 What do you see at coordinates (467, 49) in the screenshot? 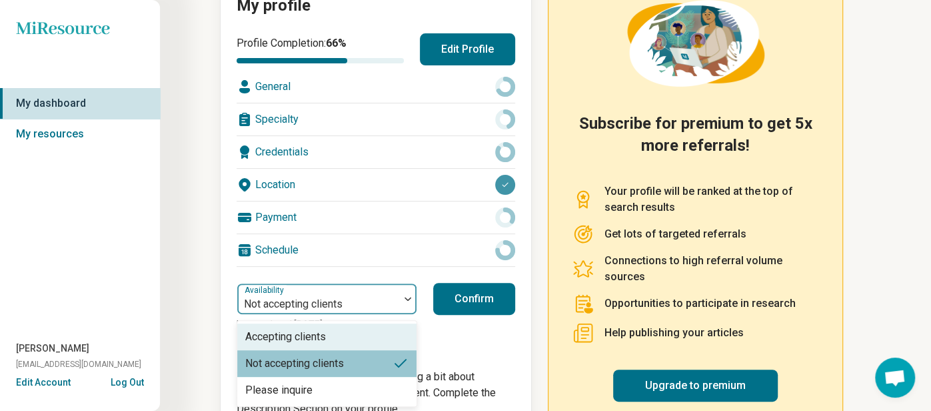
I see `button: Edit Profile` at bounding box center [467, 49].